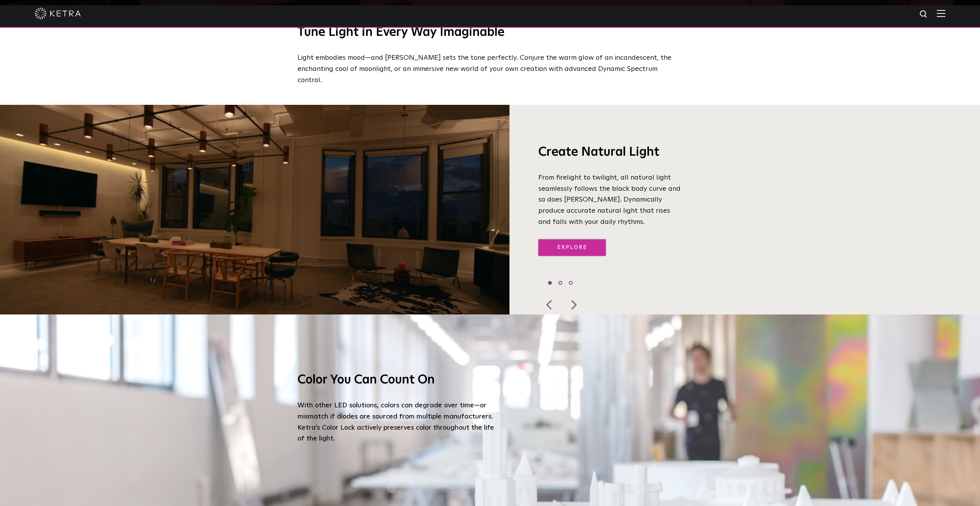  Describe the element at coordinates (941, 13) in the screenshot. I see `img: Hamburger%20Nav.svg` at that location.